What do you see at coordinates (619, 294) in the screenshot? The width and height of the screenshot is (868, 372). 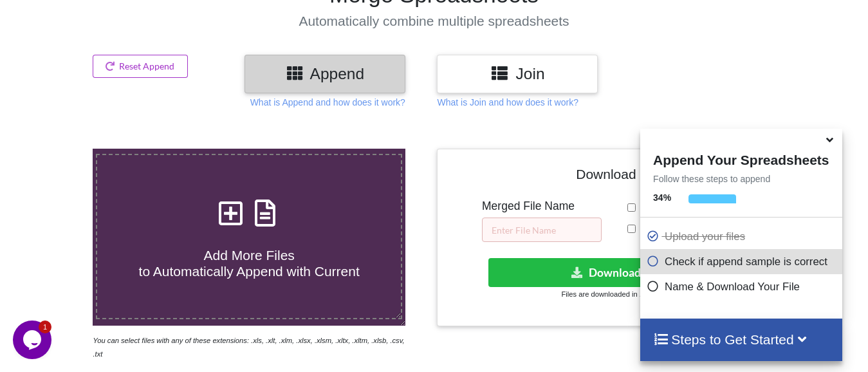 I see `small: Files are downloaded in .xlsx format` at bounding box center [619, 294].